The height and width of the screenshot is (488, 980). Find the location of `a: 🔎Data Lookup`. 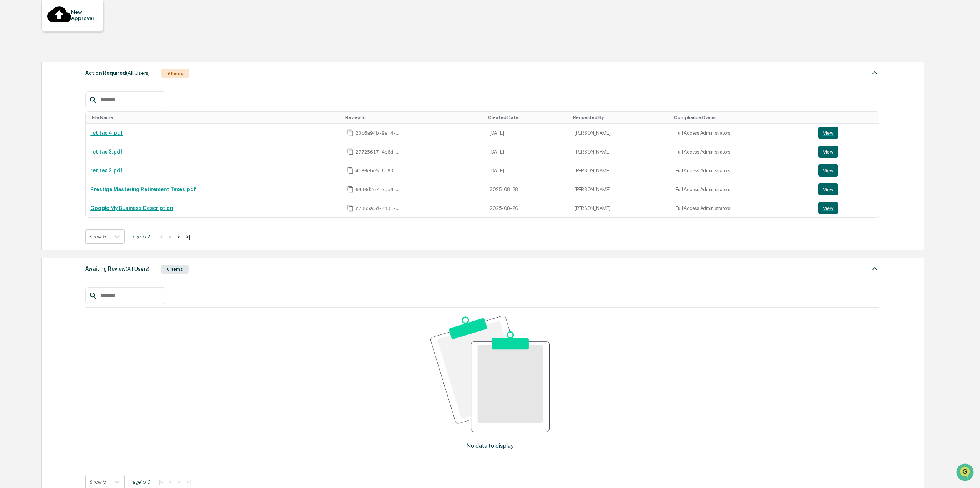

a: 🔎Data Lookup is located at coordinates (28, 115).